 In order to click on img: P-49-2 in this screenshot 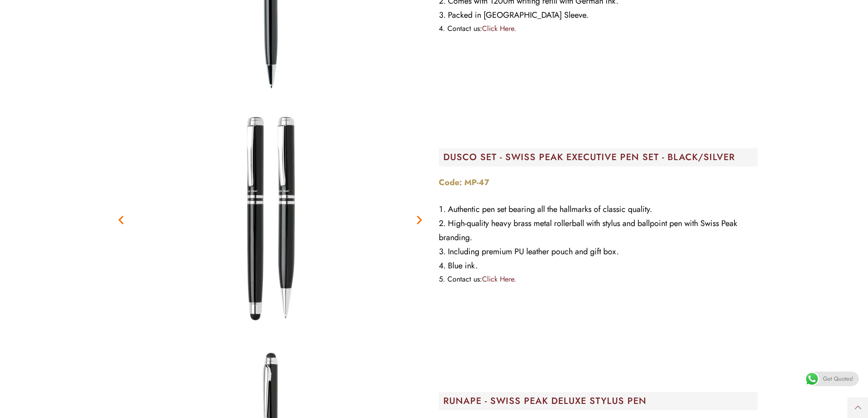, I will do `click(270, 220)`.